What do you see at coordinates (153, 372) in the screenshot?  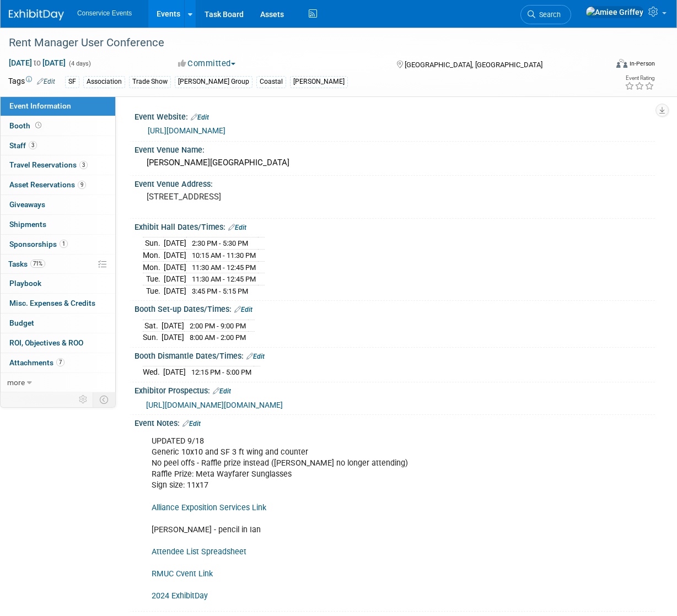 I see `td: Wed.` at bounding box center [153, 372].